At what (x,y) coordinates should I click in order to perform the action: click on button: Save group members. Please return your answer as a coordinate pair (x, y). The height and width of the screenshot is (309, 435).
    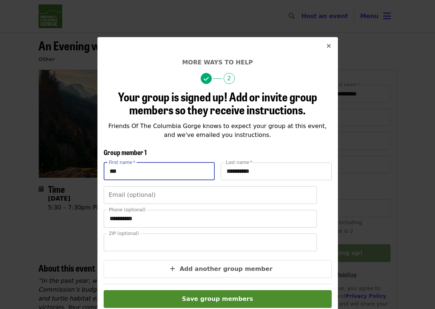
    Looking at the image, I should click on (218, 299).